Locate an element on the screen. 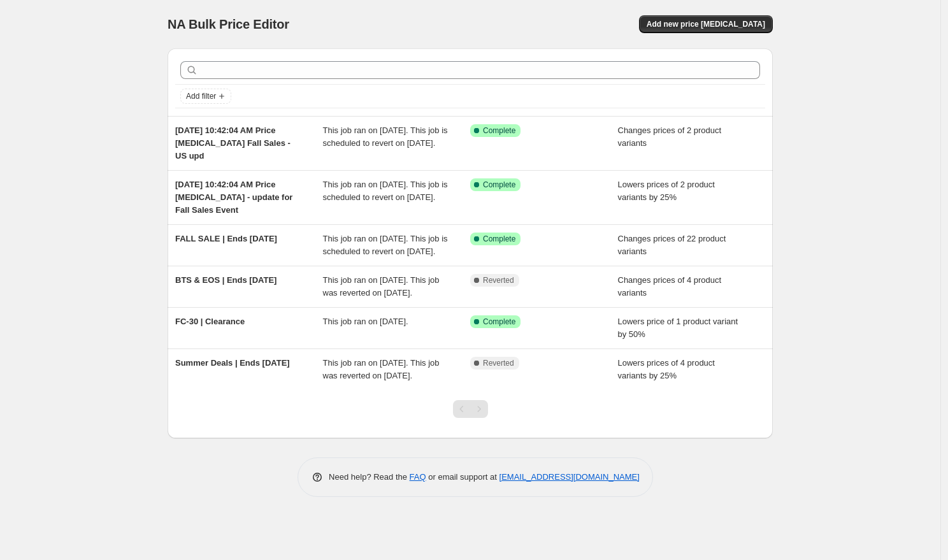 This screenshot has height=560, width=948. span: Changes prices of 2 product variants is located at coordinates (669, 136).